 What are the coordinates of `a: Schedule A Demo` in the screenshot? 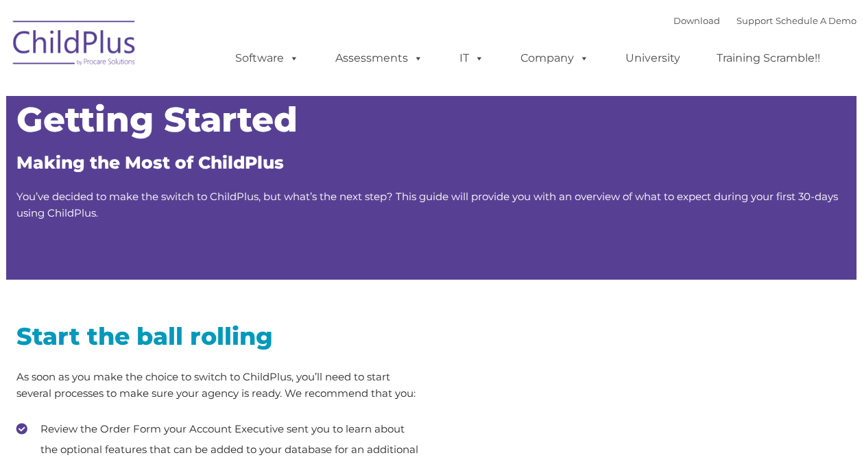 It's located at (816, 21).